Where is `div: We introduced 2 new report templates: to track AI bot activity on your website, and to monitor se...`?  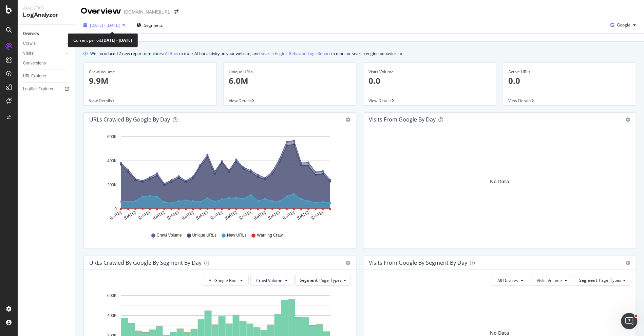
div: We introduced 2 new report templates: to track AI bot activity on your website, and to monitor se... is located at coordinates (243, 53).